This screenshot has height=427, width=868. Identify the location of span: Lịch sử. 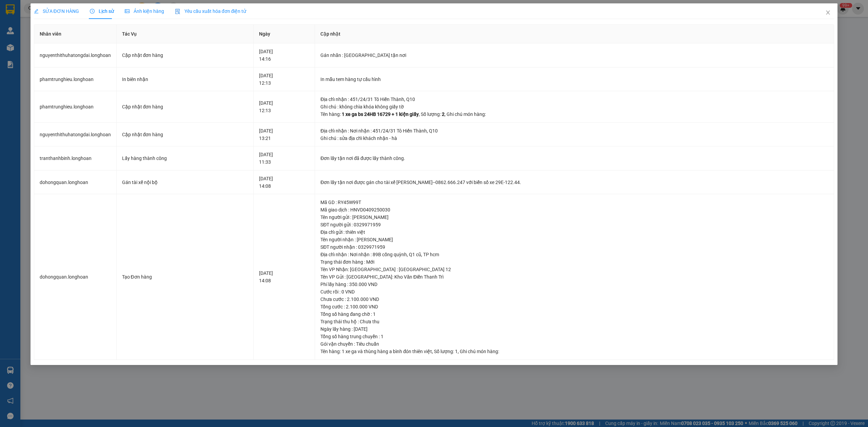
(102, 12).